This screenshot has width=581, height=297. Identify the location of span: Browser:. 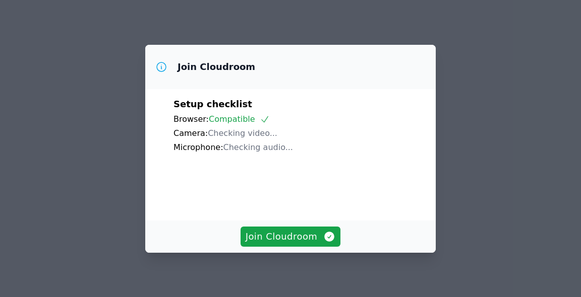
(191, 119).